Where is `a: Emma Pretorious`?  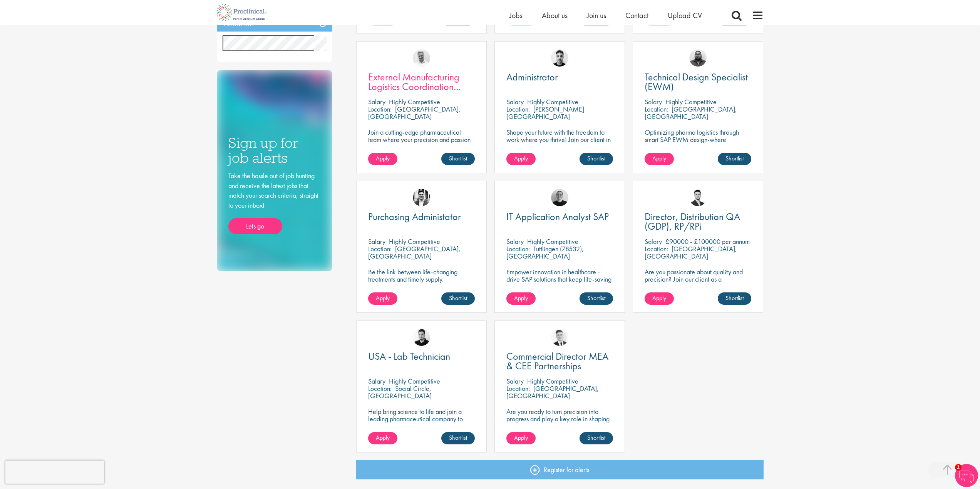 a: Emma Pretorious is located at coordinates (559, 197).